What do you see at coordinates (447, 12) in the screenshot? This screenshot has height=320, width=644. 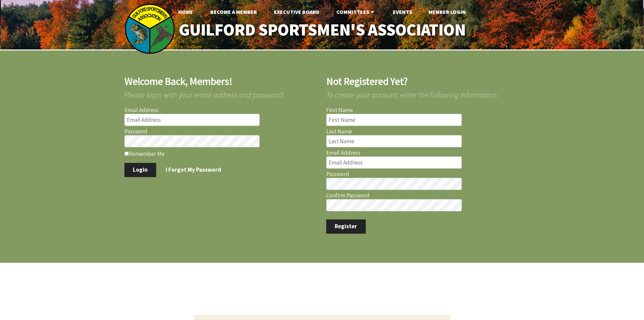 I see `a: Member Login` at bounding box center [447, 12].